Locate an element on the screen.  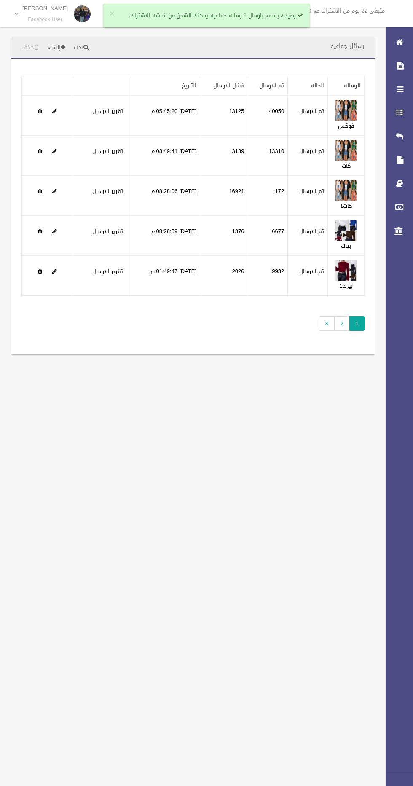
td: 40050 is located at coordinates (268, 116).